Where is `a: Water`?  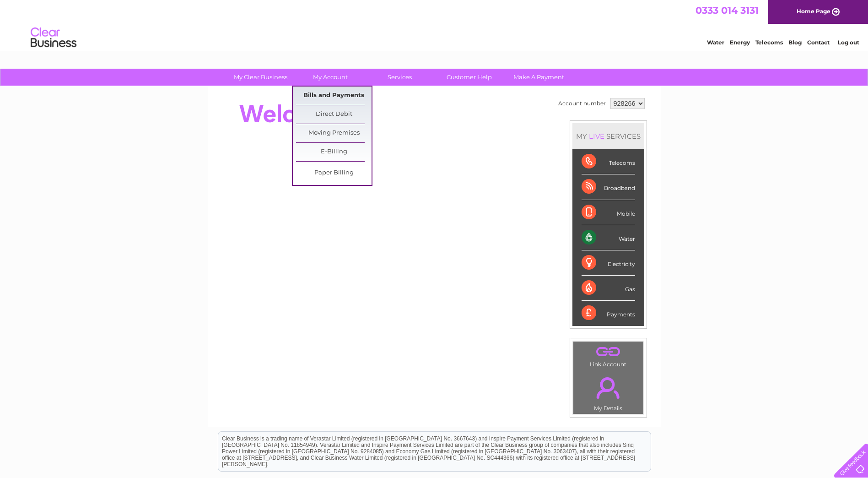 a: Water is located at coordinates (716, 42).